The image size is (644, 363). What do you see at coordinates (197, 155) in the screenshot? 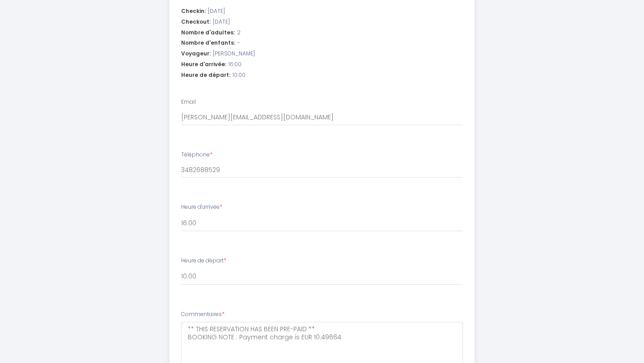
I see `label: Téléphone` at bounding box center [197, 155].